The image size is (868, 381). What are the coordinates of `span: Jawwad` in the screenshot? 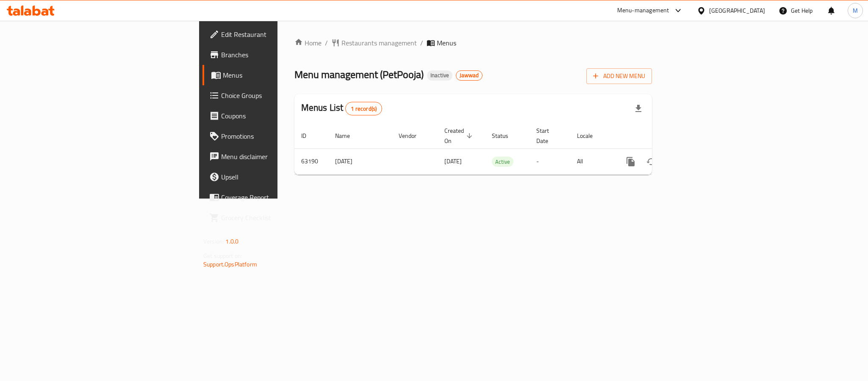 It's located at (469, 75).